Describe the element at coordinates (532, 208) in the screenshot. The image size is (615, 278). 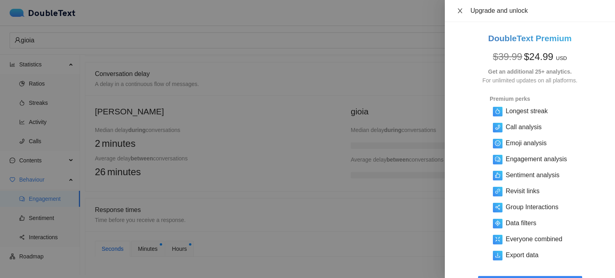
I see `h5: Group Interactions` at that location.